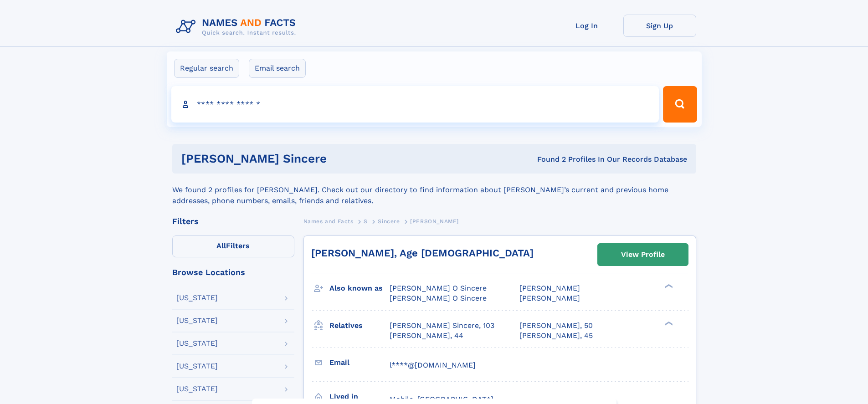 This screenshot has width=868, height=404. What do you see at coordinates (365, 221) in the screenshot?
I see `span: S` at bounding box center [365, 221].